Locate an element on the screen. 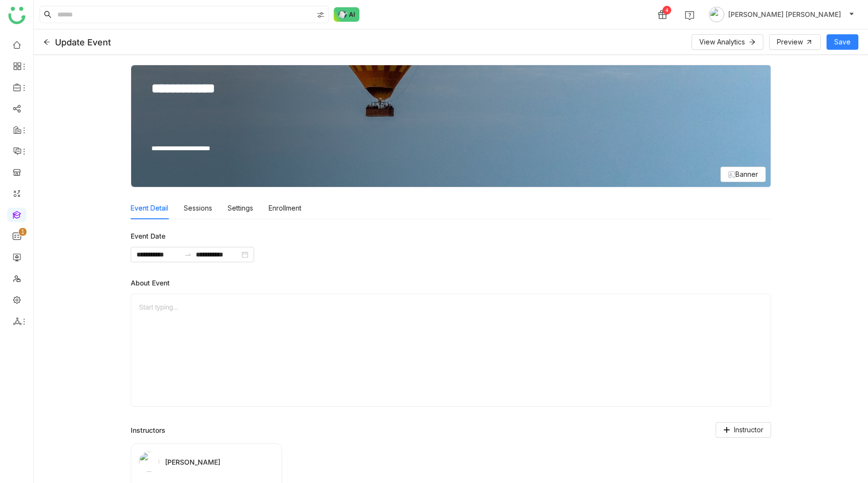 The height and width of the screenshot is (483, 868). div: Settings is located at coordinates (240, 208).